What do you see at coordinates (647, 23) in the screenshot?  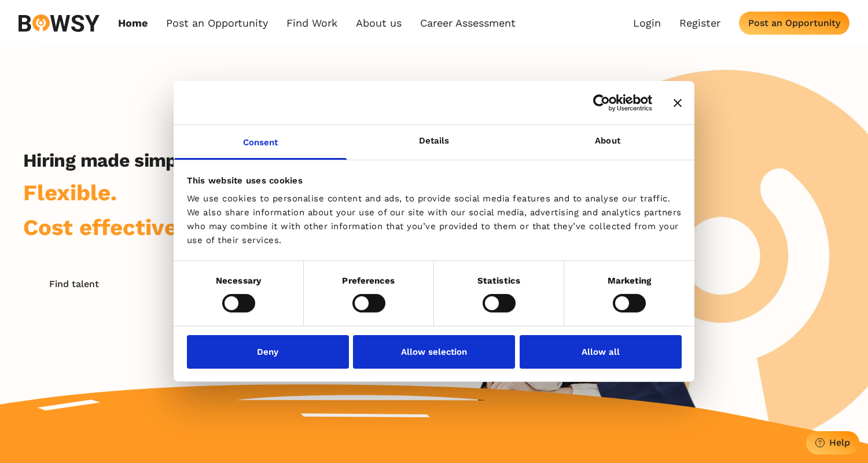 I see `a: Login` at bounding box center [647, 23].